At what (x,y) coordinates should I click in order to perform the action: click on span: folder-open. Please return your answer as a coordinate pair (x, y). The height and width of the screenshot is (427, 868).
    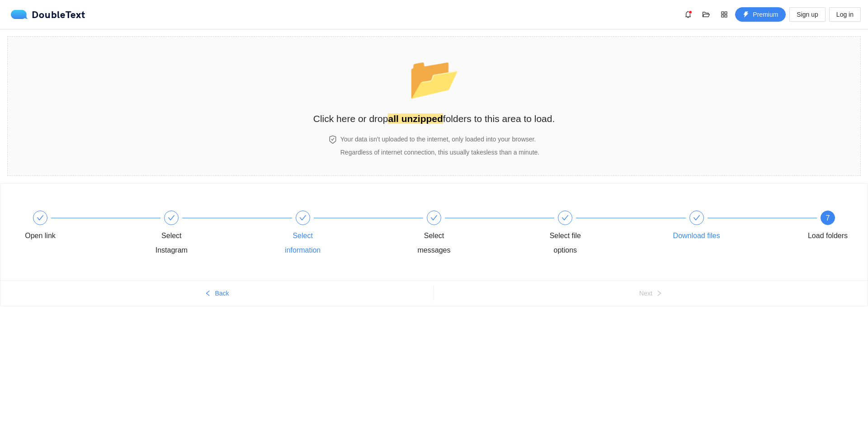
    Looking at the image, I should click on (706, 15).